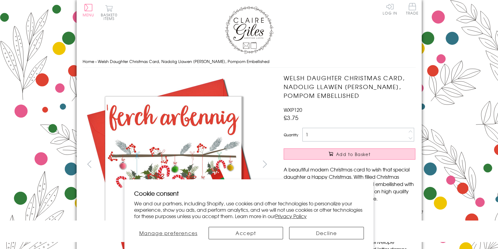 The width and height of the screenshot is (498, 249). I want to click on img: Claire Giles Greetings Cards, so click(249, 30).